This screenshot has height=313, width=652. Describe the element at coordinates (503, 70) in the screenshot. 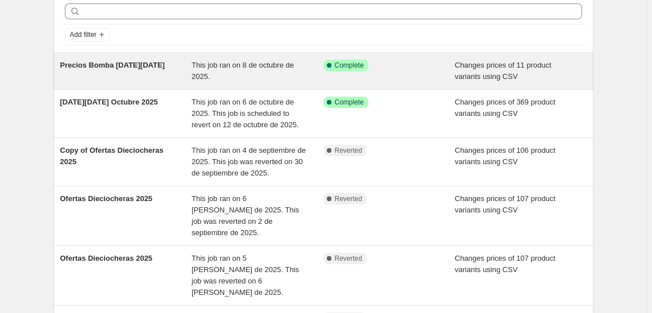

I see `span: Changes prices of 11 product variants using CSV` at that location.